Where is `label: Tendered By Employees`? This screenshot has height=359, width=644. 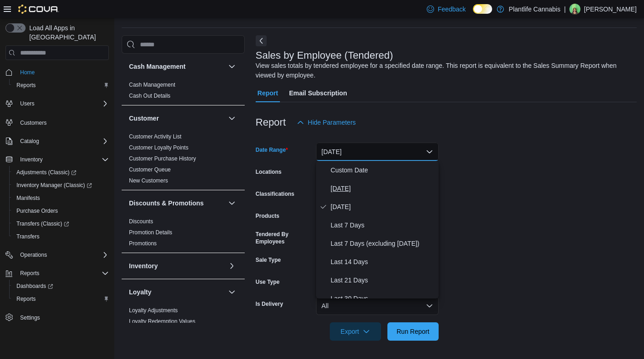
label: Tendered By Employees is located at coordinates (284, 238).